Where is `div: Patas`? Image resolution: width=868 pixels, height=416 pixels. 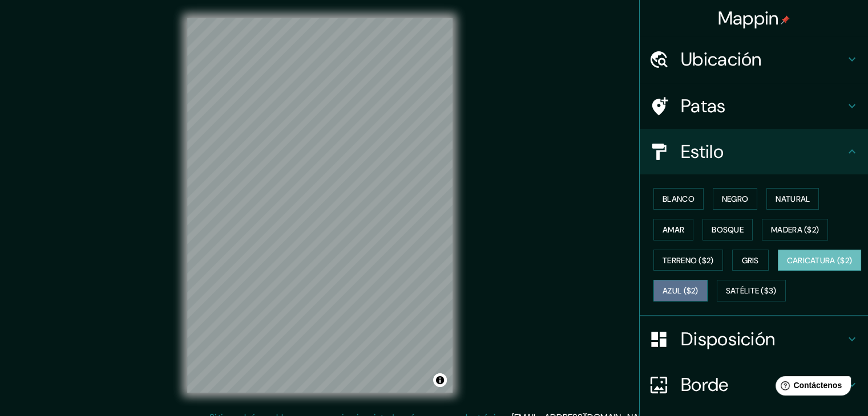
div: Patas is located at coordinates (754, 106).